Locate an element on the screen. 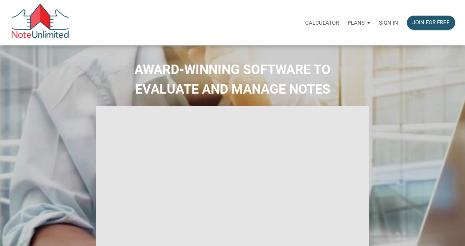 The height and width of the screenshot is (246, 465). a: Plans is located at coordinates (359, 23).